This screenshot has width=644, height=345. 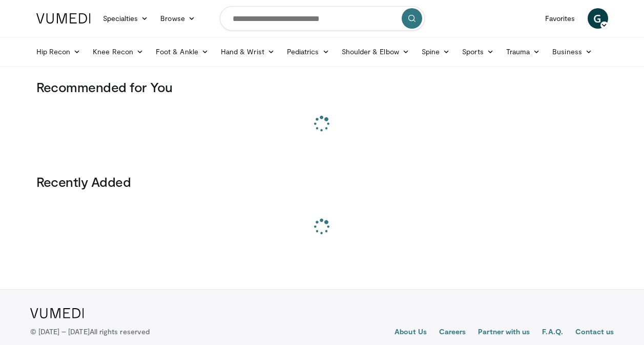 I want to click on a: Favorites, so click(x=560, y=18).